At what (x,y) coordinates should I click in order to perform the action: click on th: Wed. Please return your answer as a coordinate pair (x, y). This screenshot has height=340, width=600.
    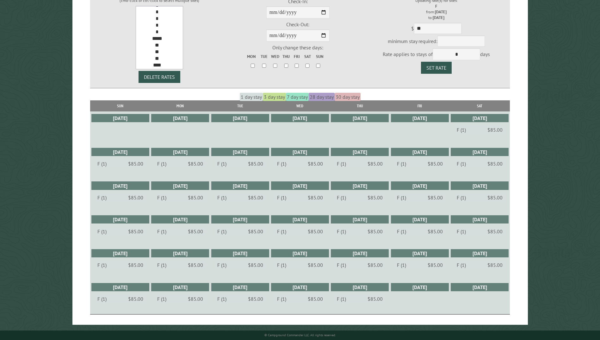
    Looking at the image, I should click on (300, 106).